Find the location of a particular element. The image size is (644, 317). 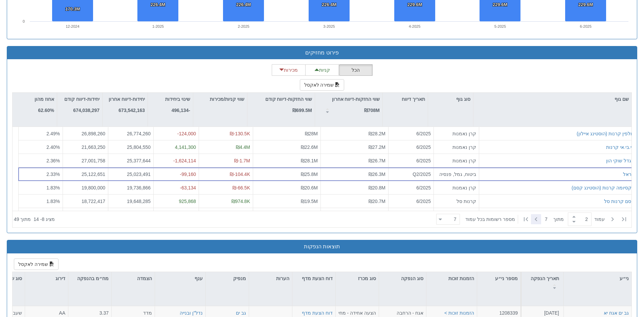

div: -63,134 is located at coordinates (176, 188).